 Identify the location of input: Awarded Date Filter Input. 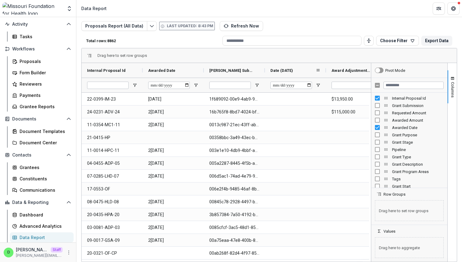
(169, 85).